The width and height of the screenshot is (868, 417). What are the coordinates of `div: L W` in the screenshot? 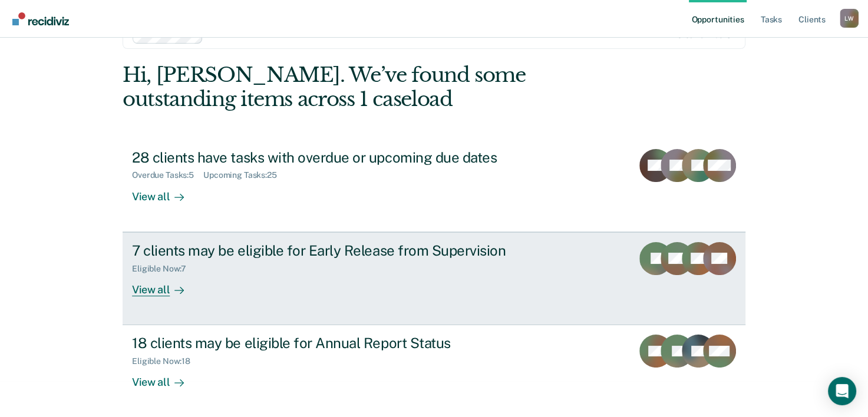 It's located at (849, 18).